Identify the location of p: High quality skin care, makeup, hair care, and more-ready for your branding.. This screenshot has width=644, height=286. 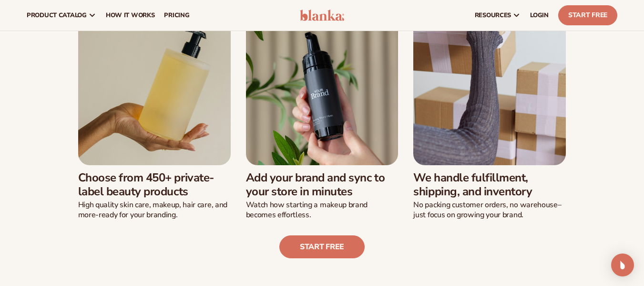
(155, 210).